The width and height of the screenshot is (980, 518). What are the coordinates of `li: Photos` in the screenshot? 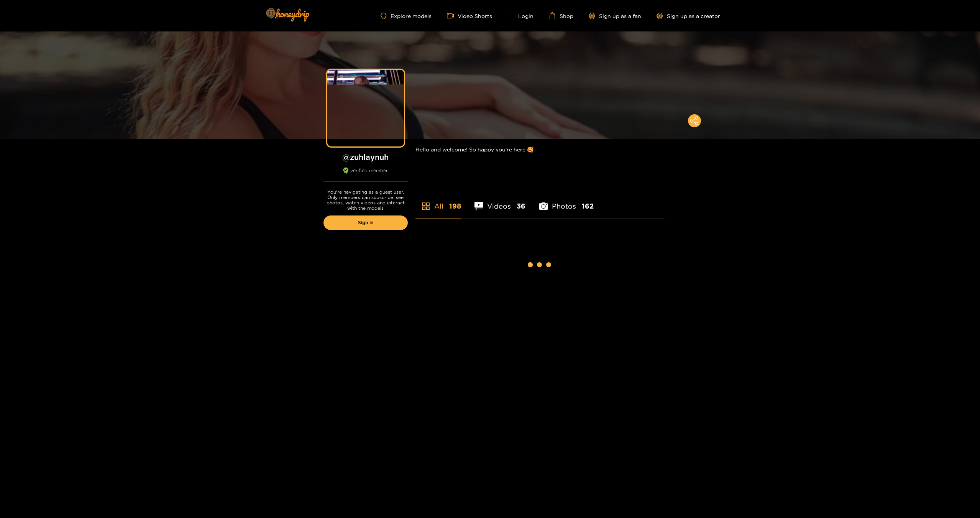 It's located at (566, 201).